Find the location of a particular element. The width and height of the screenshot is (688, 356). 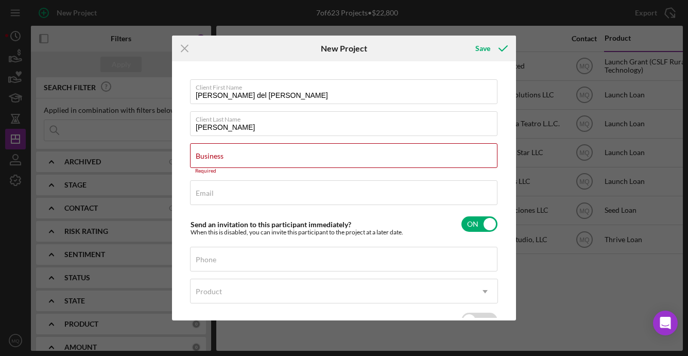

div: Save is located at coordinates (483, 48).